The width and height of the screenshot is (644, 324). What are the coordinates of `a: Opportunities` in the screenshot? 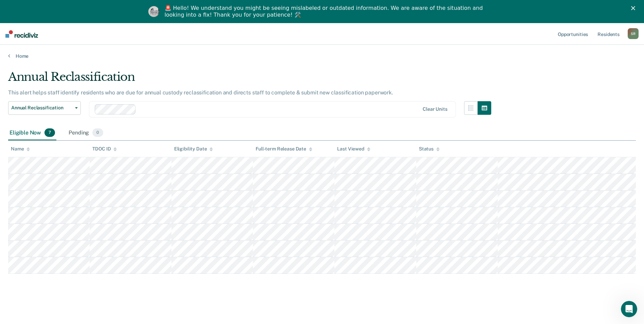 It's located at (573, 34).